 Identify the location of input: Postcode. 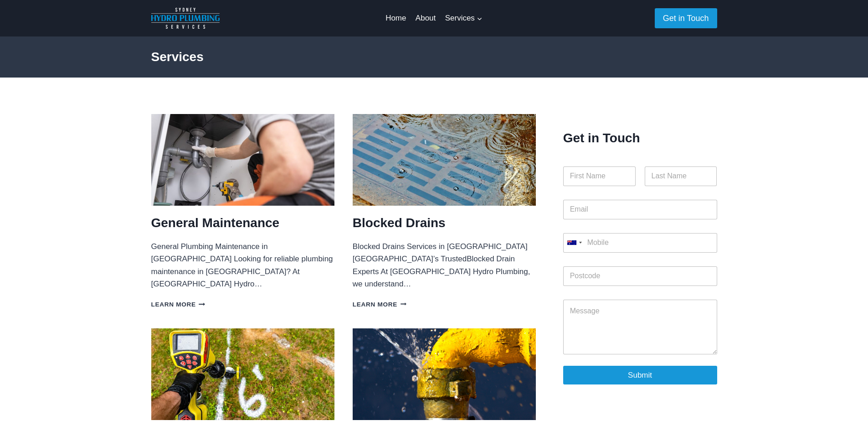
(640, 276).